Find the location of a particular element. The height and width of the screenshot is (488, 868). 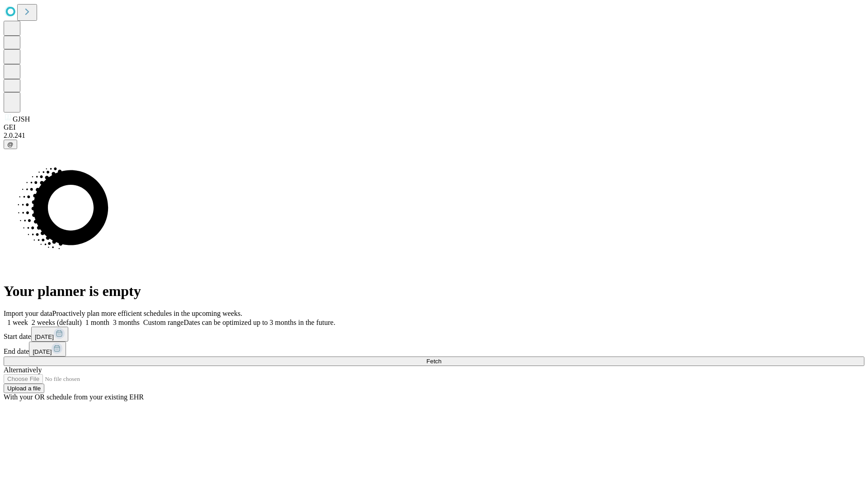

div: End date is located at coordinates (434, 349).